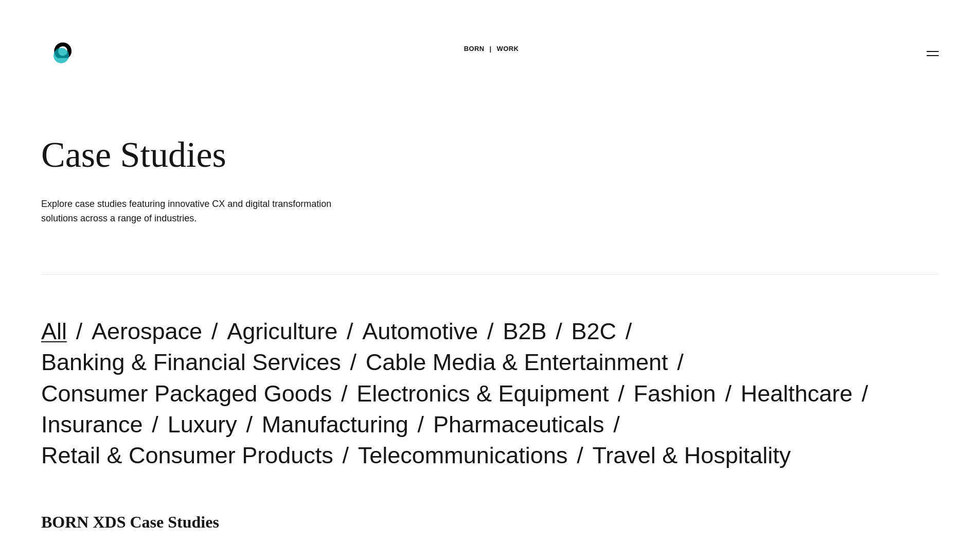 The width and height of the screenshot is (980, 541). Describe the element at coordinates (54, 331) in the screenshot. I see `a: All` at that location.